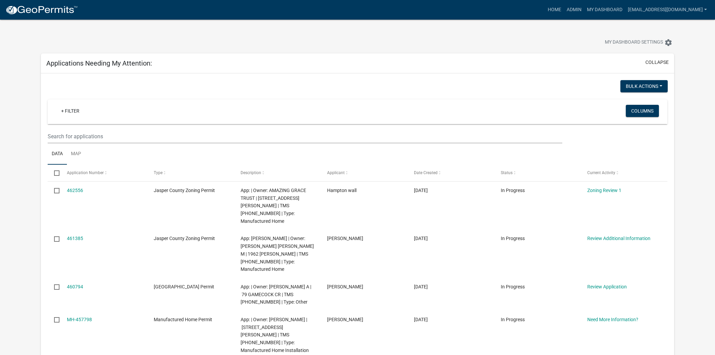 This screenshot has width=715, height=355. Describe the element at coordinates (657, 62) in the screenshot. I see `button: collapse` at that location.